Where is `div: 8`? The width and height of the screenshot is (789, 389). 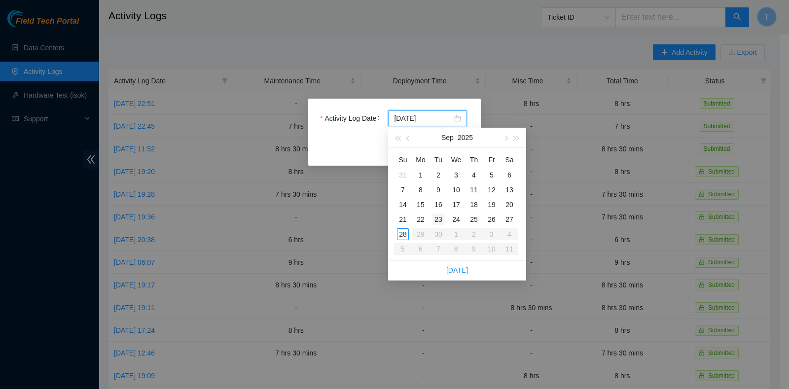 div: 8 is located at coordinates (420, 190).